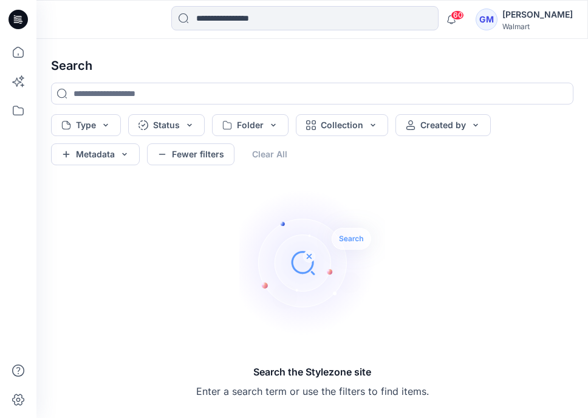 This screenshot has width=588, height=418. What do you see at coordinates (95, 154) in the screenshot?
I see `button: Metadata` at bounding box center [95, 154].